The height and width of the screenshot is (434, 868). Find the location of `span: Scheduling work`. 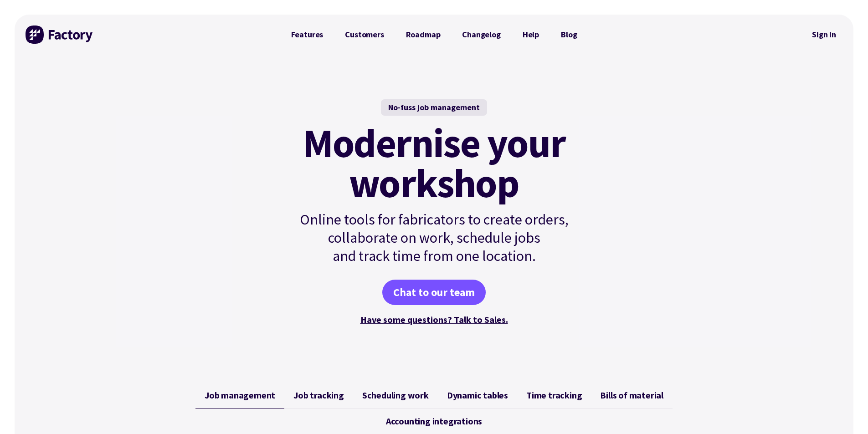

span: Scheduling work is located at coordinates (395, 395).